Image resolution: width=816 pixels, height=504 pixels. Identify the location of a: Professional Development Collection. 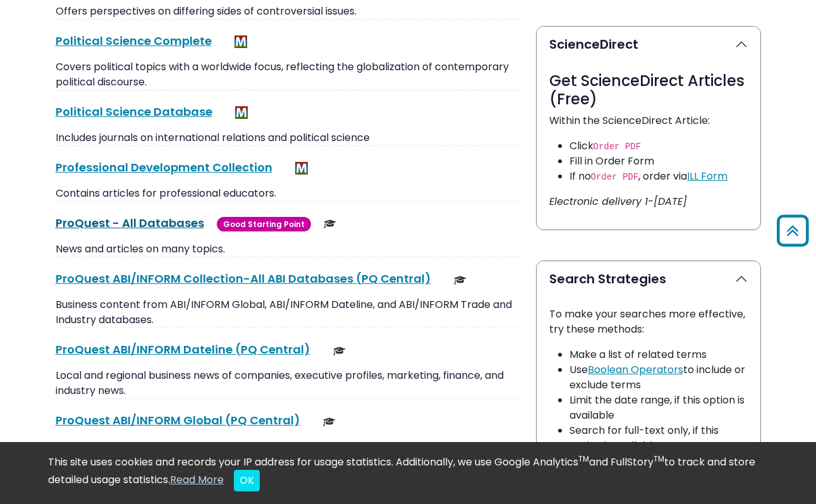
(164, 167).